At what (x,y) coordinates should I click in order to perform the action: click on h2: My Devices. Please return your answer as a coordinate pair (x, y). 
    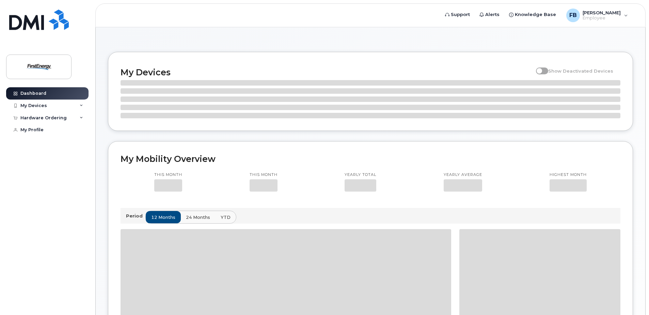
    Looking at the image, I should click on (326, 72).